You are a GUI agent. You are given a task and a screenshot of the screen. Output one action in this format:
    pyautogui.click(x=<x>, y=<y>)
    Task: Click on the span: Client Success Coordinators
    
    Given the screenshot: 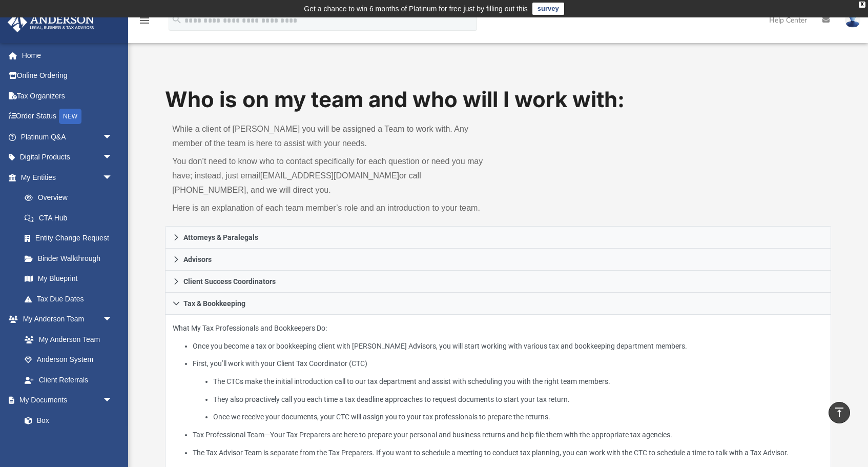 What is the action you would take?
    pyautogui.click(x=230, y=281)
    